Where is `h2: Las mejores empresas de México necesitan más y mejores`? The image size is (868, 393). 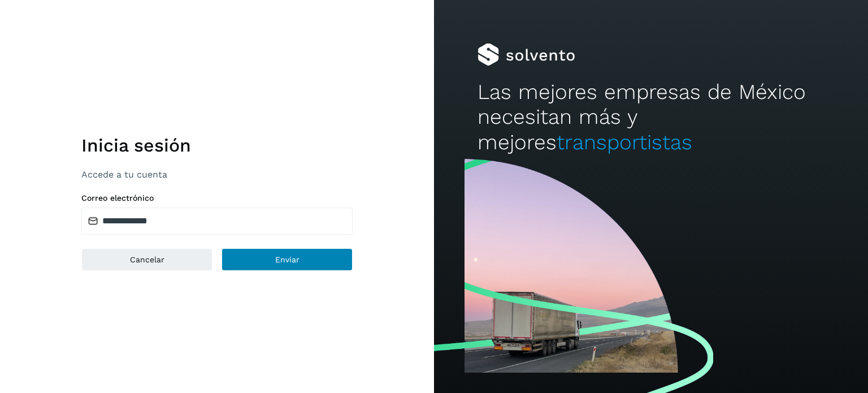 h2: Las mejores empresas de México necesitan más y mejores is located at coordinates (651, 117).